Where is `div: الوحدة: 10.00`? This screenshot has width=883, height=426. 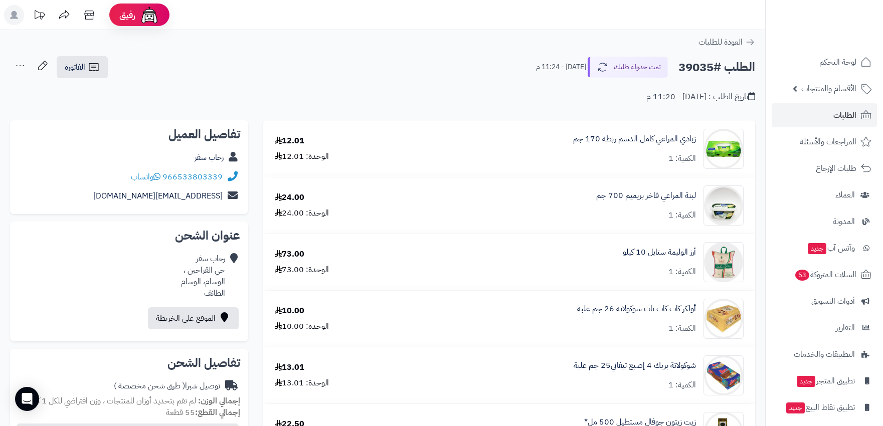
div: الوحدة: 10.00 is located at coordinates (302, 327).